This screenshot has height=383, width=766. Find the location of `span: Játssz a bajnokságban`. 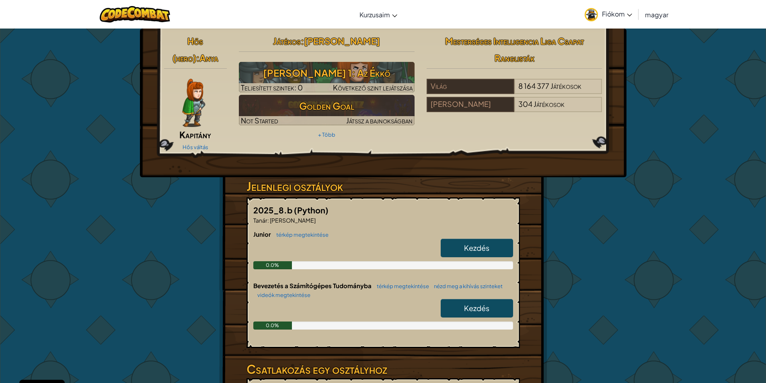

span: Játssz a bajnokságban is located at coordinates (379, 120).